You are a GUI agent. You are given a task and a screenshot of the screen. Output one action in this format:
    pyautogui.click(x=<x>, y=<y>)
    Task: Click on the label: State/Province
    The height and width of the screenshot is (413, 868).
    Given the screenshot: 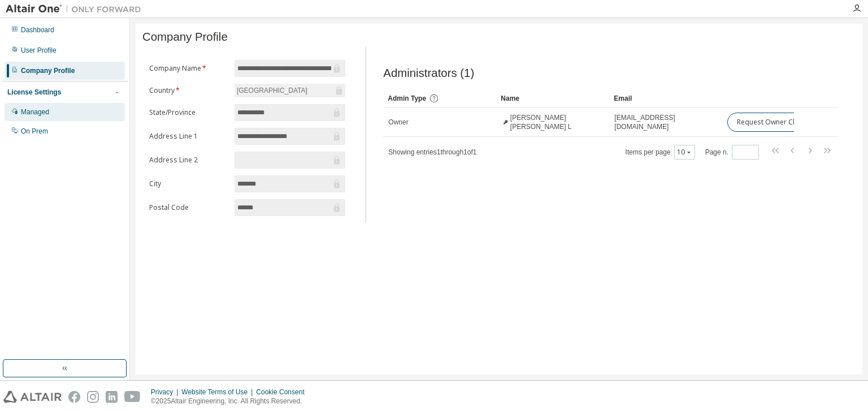 What is the action you would take?
    pyautogui.click(x=188, y=113)
    